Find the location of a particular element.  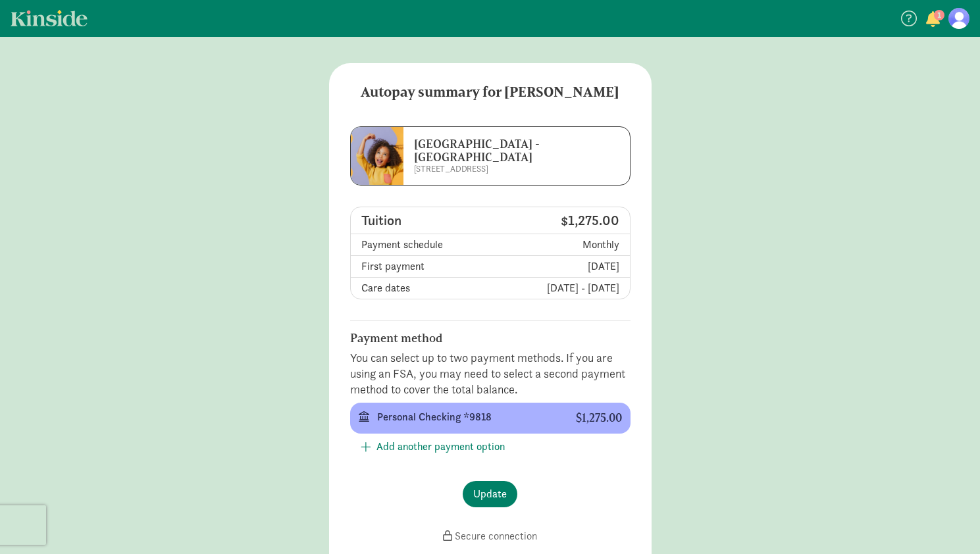

div: $1,275.00 is located at coordinates (599, 417).